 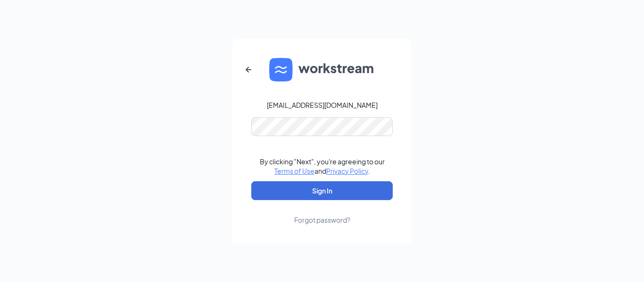 What do you see at coordinates (322, 166) in the screenshot?
I see `div: By clicking "Next", you're agreeing to our and .` at bounding box center [322, 166].